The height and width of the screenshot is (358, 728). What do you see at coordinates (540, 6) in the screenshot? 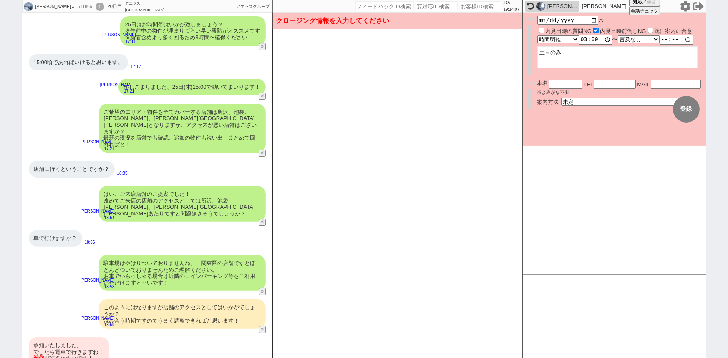
I see `img: 0hHvb9EmFQF1lPQAK6btFpJj8QFDNsMU5LNCBcPXhDS21zIgNfa3NbPSlAGWt1IFcKYCRdPyhISTpDU2A_URbrbUhwSW52clQ...` at bounding box center [540, 6].